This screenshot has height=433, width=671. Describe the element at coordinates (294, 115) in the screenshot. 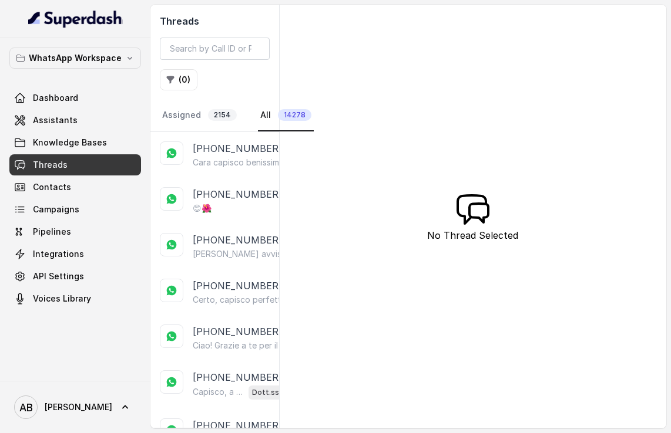

I see `span: 14278` at that location.